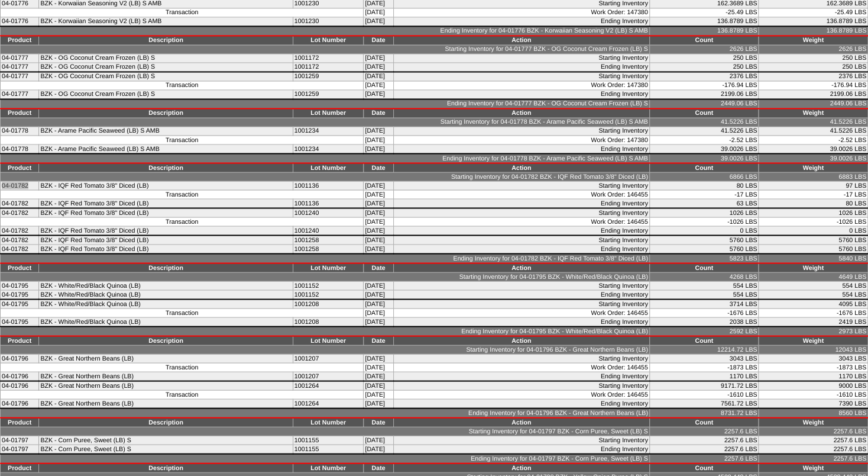 The height and width of the screenshot is (476, 868). I want to click on td: 80 LBS, so click(704, 185).